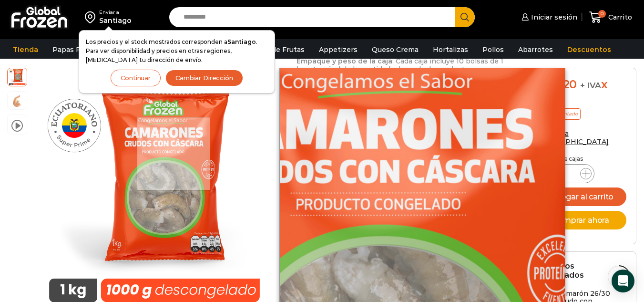  Describe the element at coordinates (92, 17) in the screenshot. I see `img: address-field-icon.svg` at that location.